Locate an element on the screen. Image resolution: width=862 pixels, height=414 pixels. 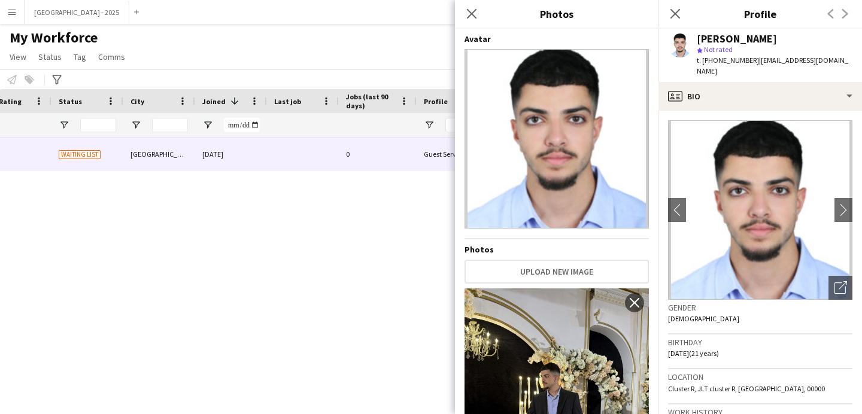
a: View is located at coordinates (18, 57).